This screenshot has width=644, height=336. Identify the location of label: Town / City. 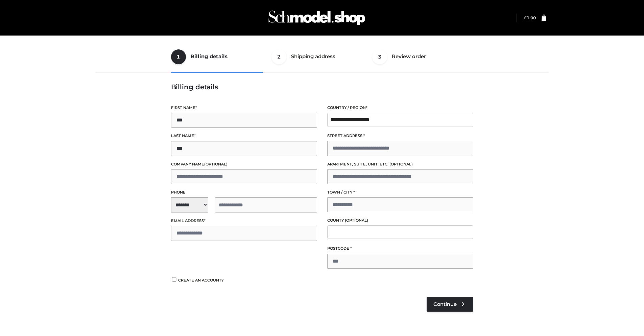
(400, 192).